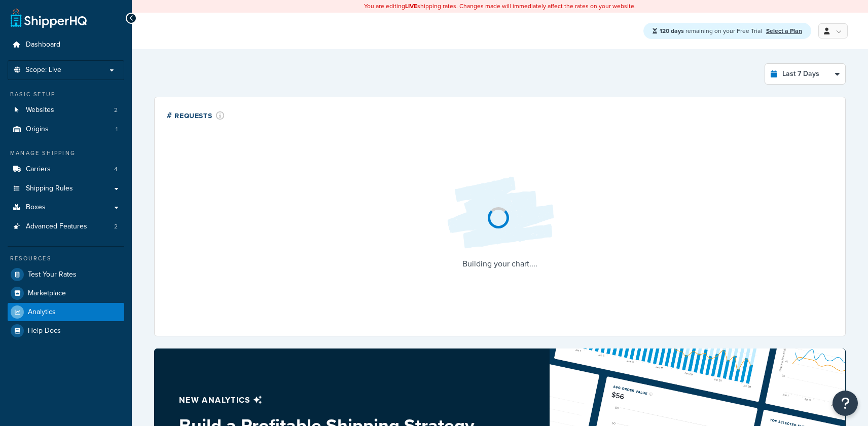 The height and width of the screenshot is (426, 868). What do you see at coordinates (66, 169) in the screenshot?
I see `li: Carriers` at bounding box center [66, 169].